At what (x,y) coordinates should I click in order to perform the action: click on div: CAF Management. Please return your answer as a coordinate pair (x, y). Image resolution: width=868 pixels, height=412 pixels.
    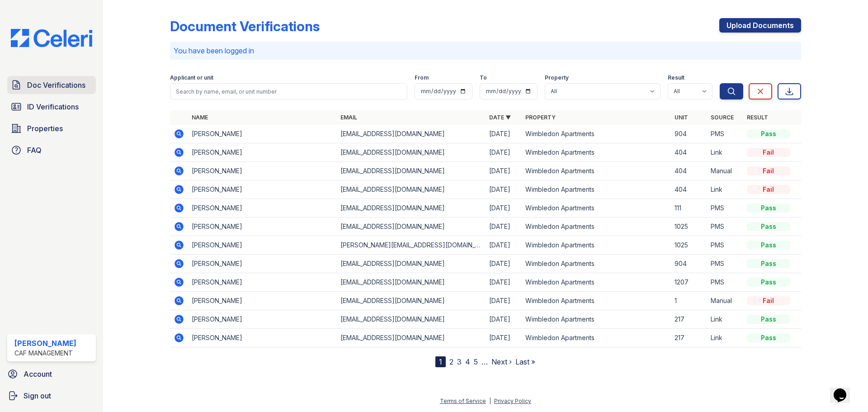
    Looking at the image, I should click on (45, 353).